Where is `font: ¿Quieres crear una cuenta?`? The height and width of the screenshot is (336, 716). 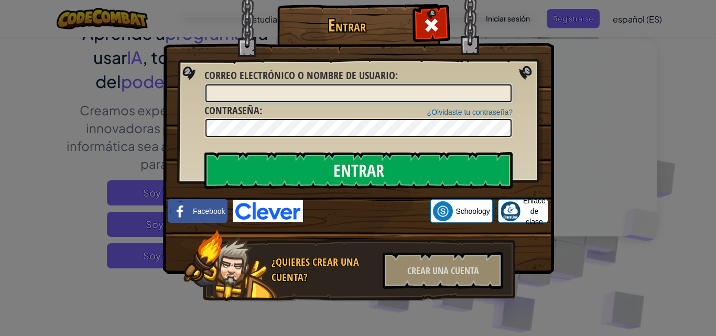
font: ¿Quieres crear una cuenta? is located at coordinates (315, 269).